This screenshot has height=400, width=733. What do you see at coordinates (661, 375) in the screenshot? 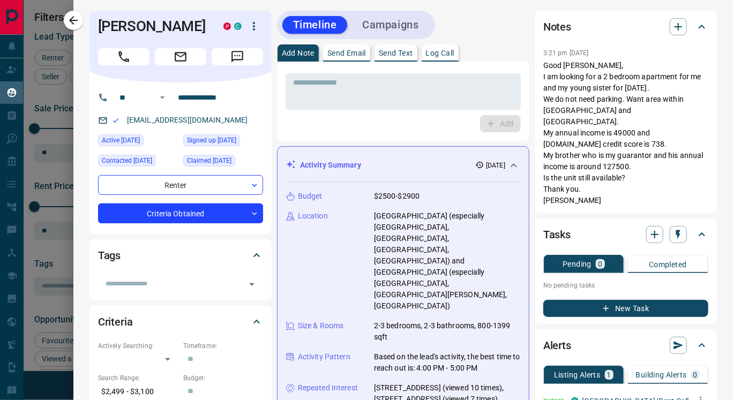
I see `p: Building Alerts` at bounding box center [661, 375].